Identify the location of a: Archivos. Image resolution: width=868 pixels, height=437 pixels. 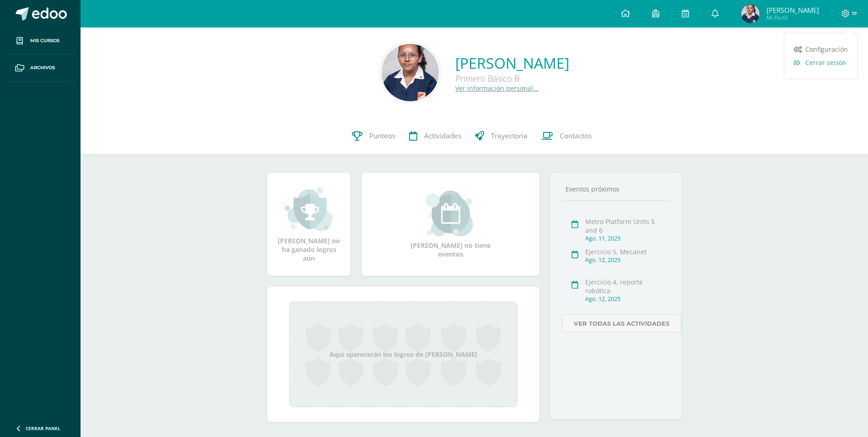
(40, 68).